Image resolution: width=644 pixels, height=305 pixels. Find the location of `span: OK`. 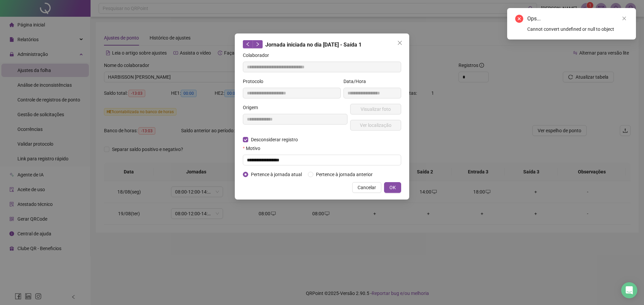

span: OK is located at coordinates (393, 187).